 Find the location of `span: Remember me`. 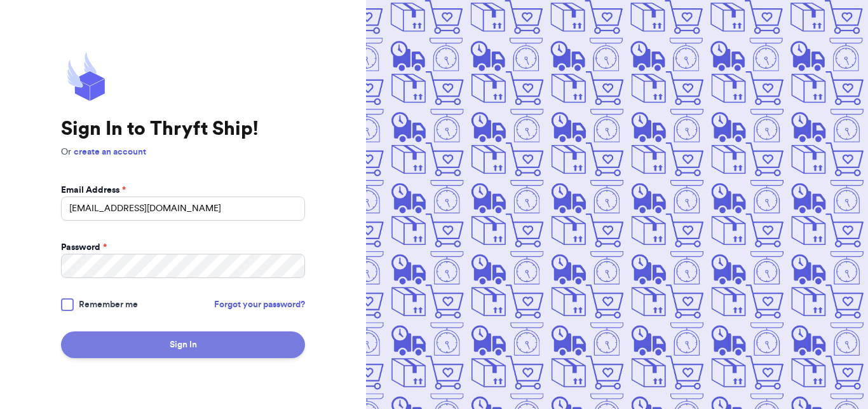

span: Remember me is located at coordinates (108, 304).